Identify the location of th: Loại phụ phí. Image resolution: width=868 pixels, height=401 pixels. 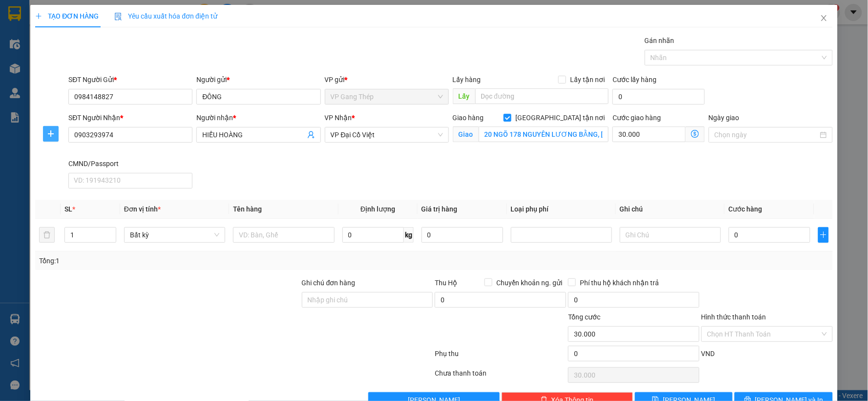
(561, 209).